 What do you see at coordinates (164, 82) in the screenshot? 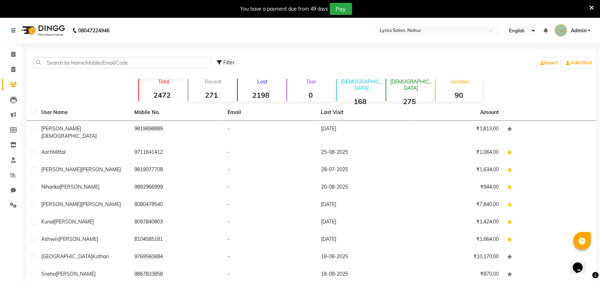
I see `p: Total` at bounding box center [164, 82].